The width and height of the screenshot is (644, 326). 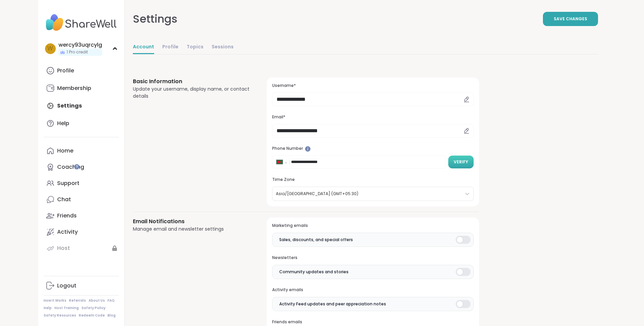 I want to click on a: Host, so click(x=81, y=248).